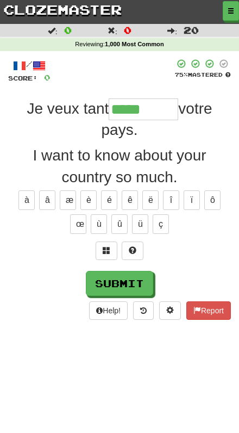  What do you see at coordinates (151, 200) in the screenshot?
I see `button: ë` at bounding box center [151, 200].